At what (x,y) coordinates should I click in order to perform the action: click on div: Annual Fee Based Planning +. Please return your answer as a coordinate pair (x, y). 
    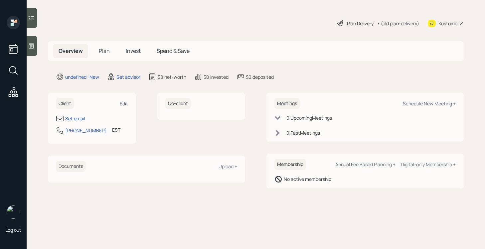
    Looking at the image, I should click on (365, 164).